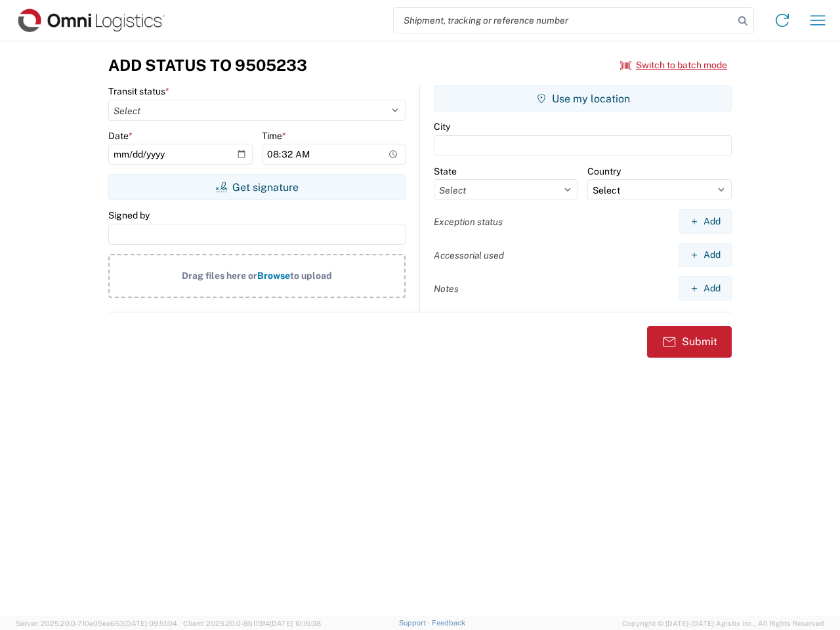 This screenshot has width=840, height=630. I want to click on h3: Add Status to 9505233, so click(207, 65).